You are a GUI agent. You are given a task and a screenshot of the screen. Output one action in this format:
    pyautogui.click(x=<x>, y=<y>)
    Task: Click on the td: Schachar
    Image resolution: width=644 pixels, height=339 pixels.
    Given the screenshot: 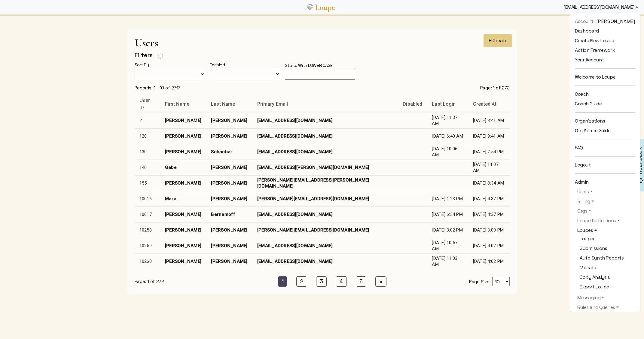 What is the action you would take?
    pyautogui.click(x=229, y=152)
    